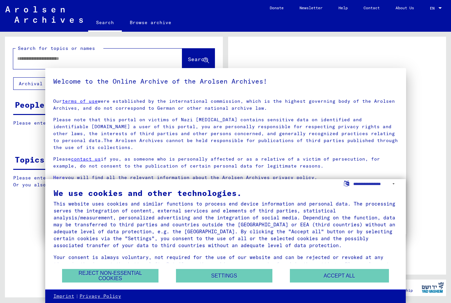 The height and width of the screenshot is (303, 451). I want to click on a: terms of use, so click(80, 101).